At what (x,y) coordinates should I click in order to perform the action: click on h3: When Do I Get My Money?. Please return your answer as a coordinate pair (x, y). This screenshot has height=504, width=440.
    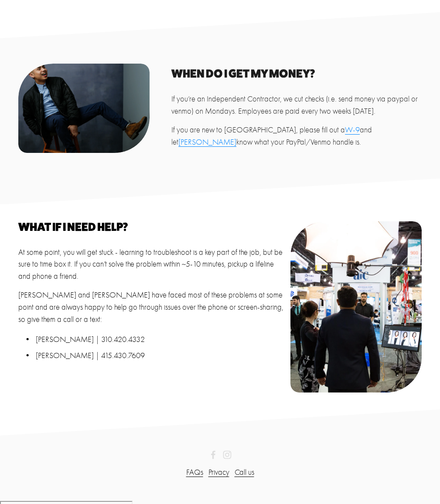
    Looking at the image, I should click on (297, 74).